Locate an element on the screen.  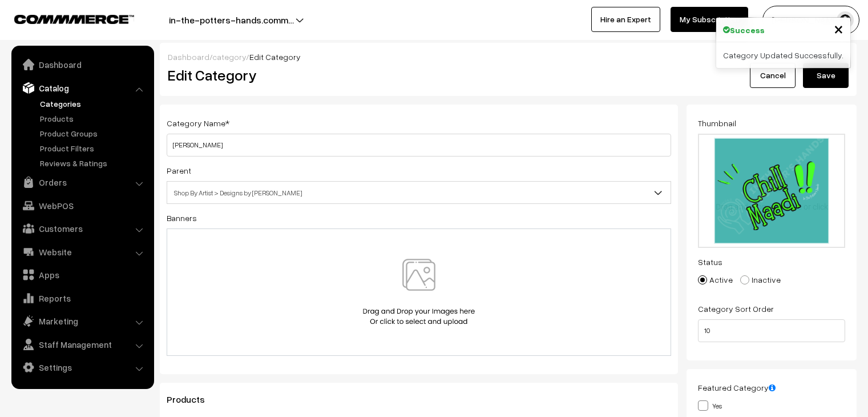
img: COMMMERCE is located at coordinates (74, 19).